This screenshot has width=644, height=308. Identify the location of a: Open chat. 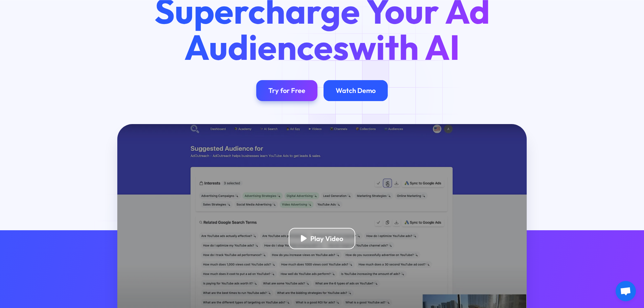
(626, 291).